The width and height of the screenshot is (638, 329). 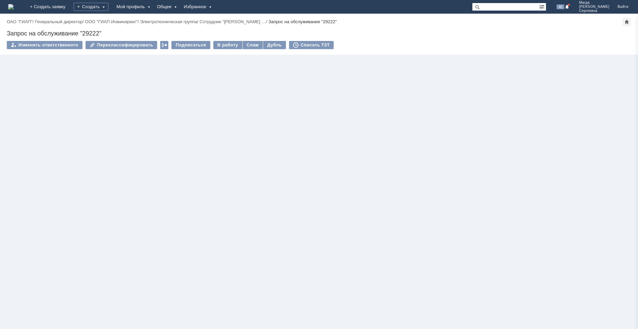 What do you see at coordinates (59, 21) in the screenshot?
I see `a: Генеральный директор` at bounding box center [59, 21].